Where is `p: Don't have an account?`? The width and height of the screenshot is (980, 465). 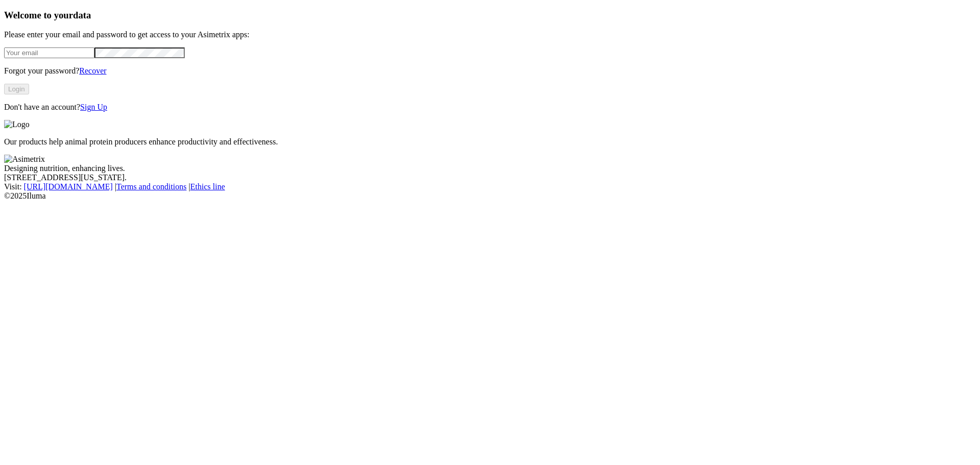
p: Don't have an account? is located at coordinates (490, 107).